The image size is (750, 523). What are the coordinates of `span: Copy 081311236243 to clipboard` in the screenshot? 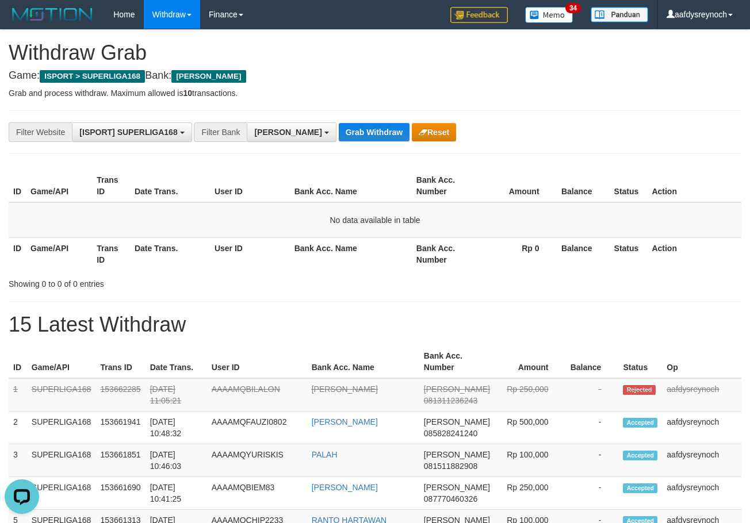 It's located at (450, 401).